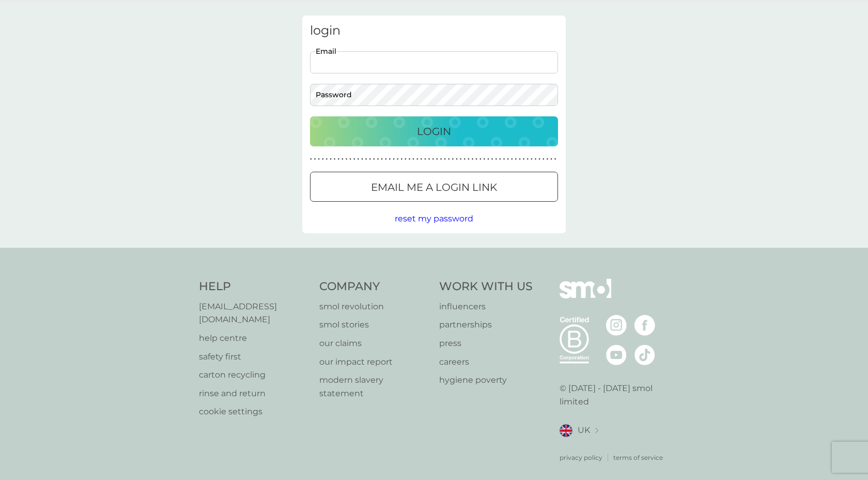 This screenshot has height=480, width=868. I want to click on p: terms of service, so click(638, 457).